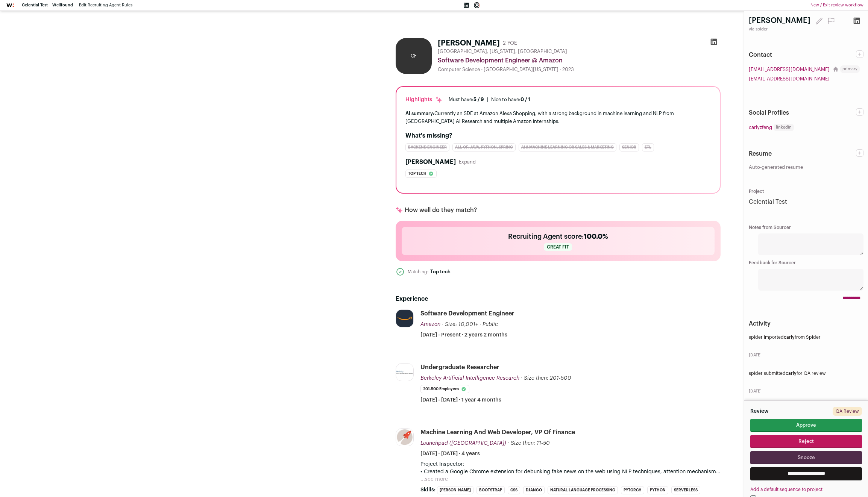 This screenshot has width=868, height=497. I want to click on span: 5 / 9, so click(479, 100).